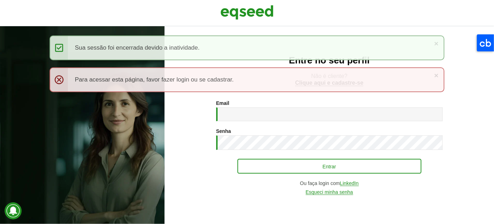 The width and height of the screenshot is (494, 224). Describe the element at coordinates (349, 183) in the screenshot. I see `a: LinkedIn` at that location.